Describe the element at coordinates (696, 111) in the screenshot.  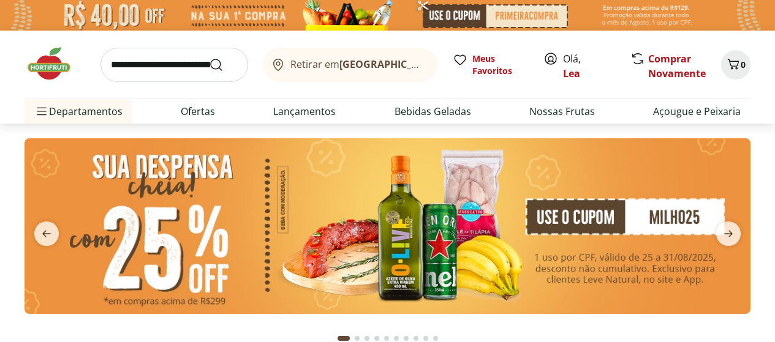
I see `a: Açougue e Peixaria` at that location.